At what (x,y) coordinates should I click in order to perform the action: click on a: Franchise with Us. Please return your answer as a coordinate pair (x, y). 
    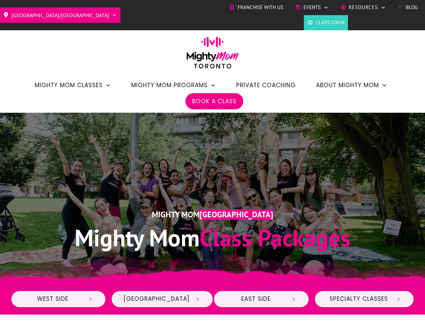
    Looking at the image, I should click on (256, 7).